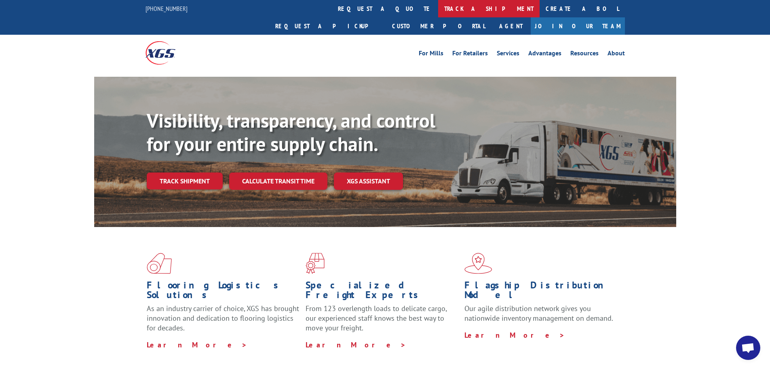  I want to click on b: Visibility, transparency, and control for your entire supply chain., so click(291, 132).